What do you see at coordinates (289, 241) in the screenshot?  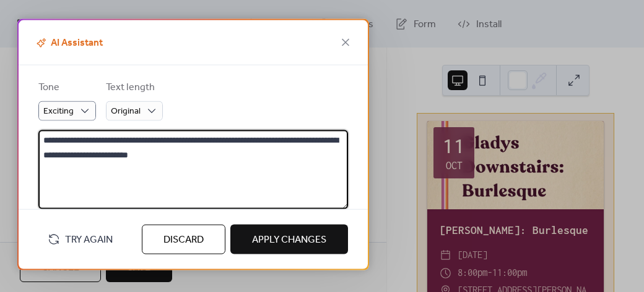 I see `span: Apply Changes` at bounding box center [289, 241].